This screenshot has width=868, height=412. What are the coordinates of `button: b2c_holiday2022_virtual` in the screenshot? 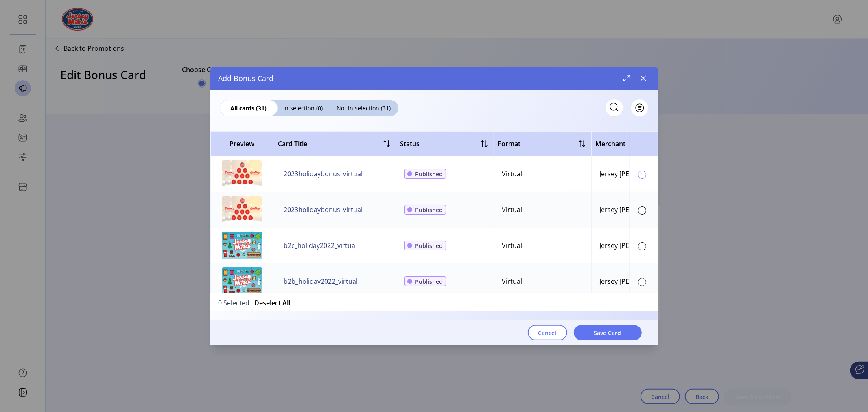 It's located at (321, 245).